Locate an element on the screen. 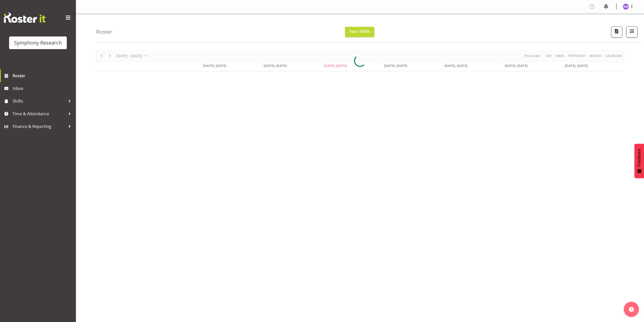 This screenshot has height=322, width=644. button: Download a PDF of the roster according to the set date range. is located at coordinates (617, 32).